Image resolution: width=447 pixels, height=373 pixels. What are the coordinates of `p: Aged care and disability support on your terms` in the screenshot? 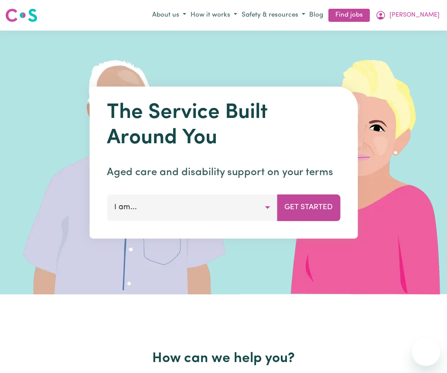 It's located at (223, 172).